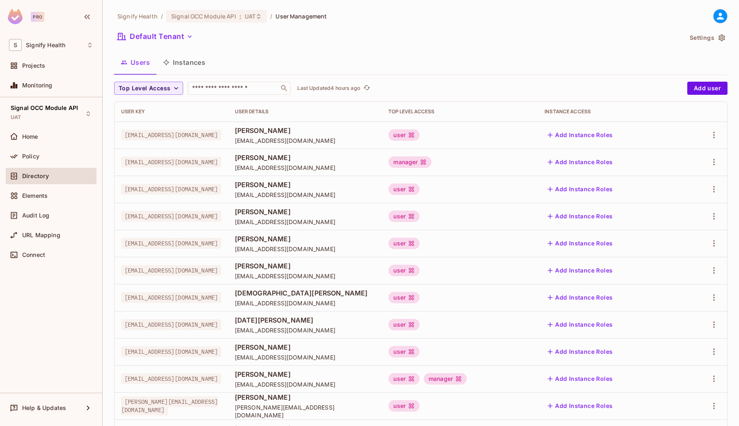  What do you see at coordinates (37, 85) in the screenshot?
I see `span: Monitoring` at bounding box center [37, 85].